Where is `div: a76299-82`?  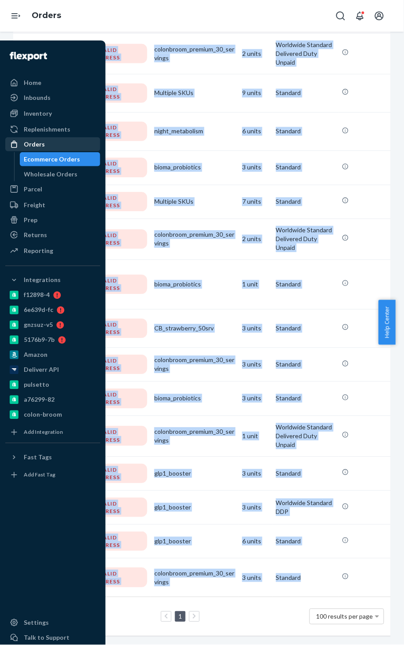
div: a76299-82 is located at coordinates (39, 400).